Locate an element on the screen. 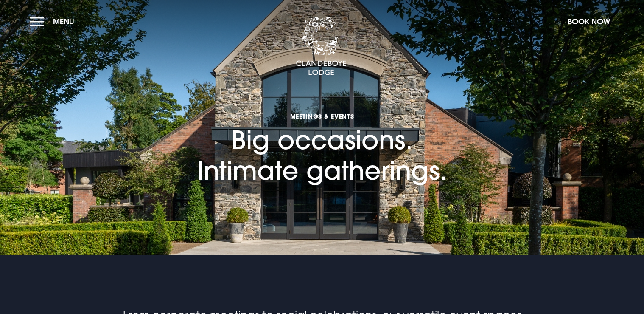  button: Book Now is located at coordinates (589, 21).